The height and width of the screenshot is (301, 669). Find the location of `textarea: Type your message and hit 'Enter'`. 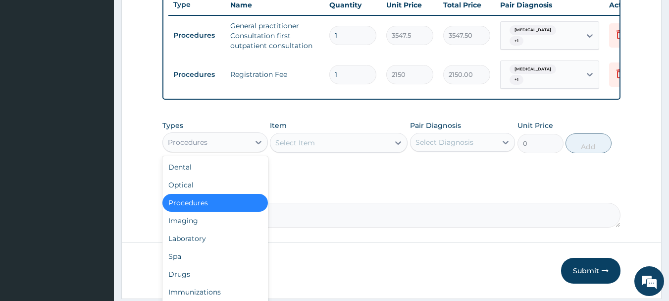

textarea: Type your message and hit 'Enter' is located at coordinates (97, 215).